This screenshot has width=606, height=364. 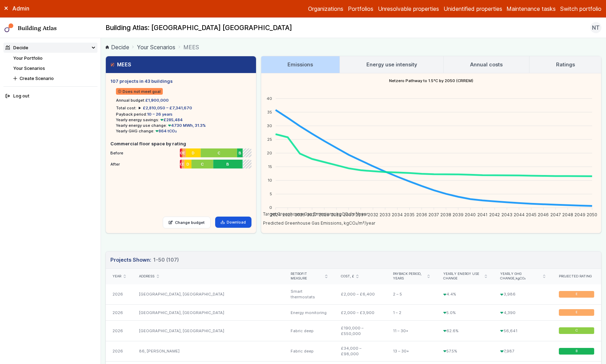 I want to click on span: Retrofit measure, so click(x=307, y=276).